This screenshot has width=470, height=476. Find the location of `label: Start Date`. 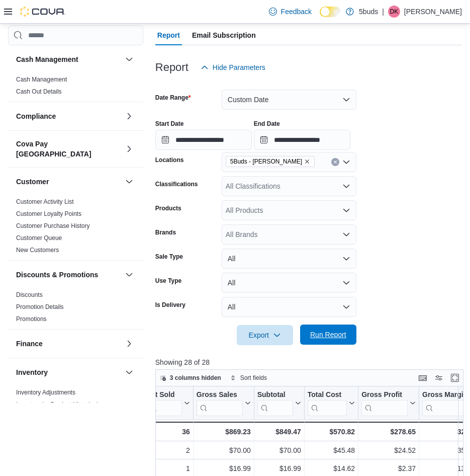

label: Start Date is located at coordinates (169, 124).